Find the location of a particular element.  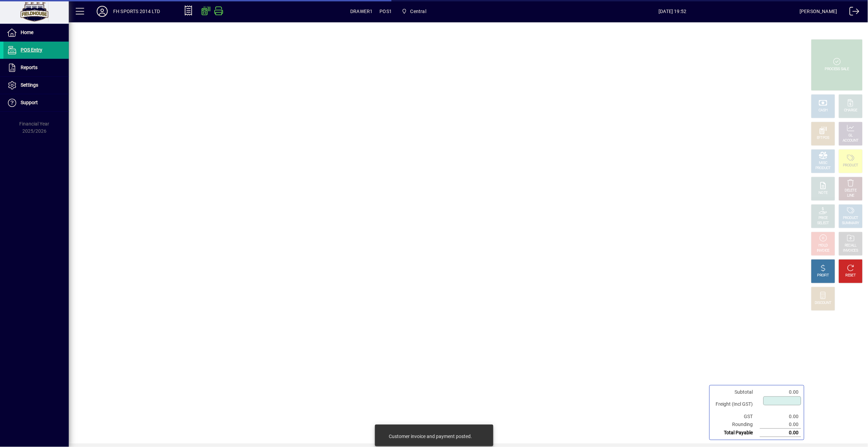

div: CHARGE is located at coordinates (851, 110).